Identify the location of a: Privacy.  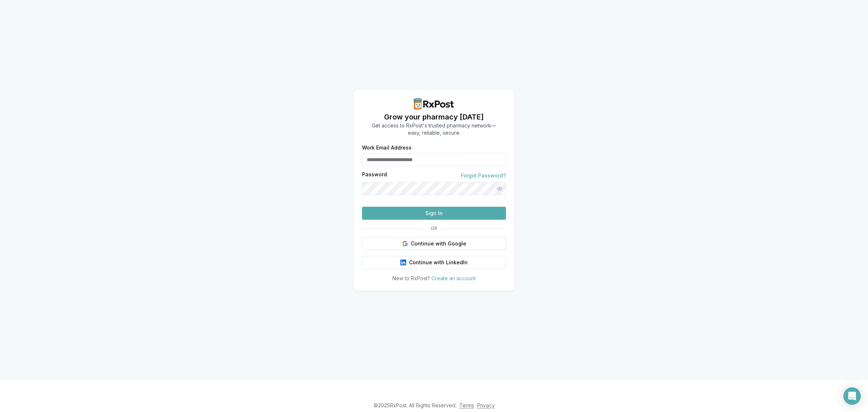
(486, 405).